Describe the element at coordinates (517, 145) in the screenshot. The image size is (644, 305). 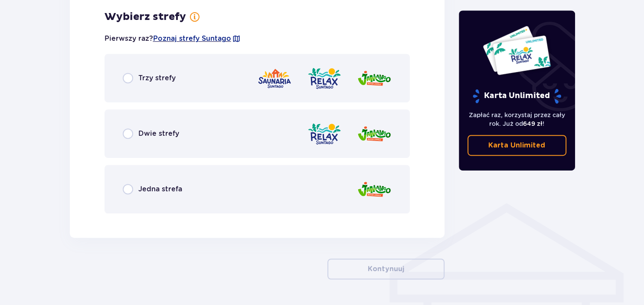
I see `a: Karta Unlimited` at that location.